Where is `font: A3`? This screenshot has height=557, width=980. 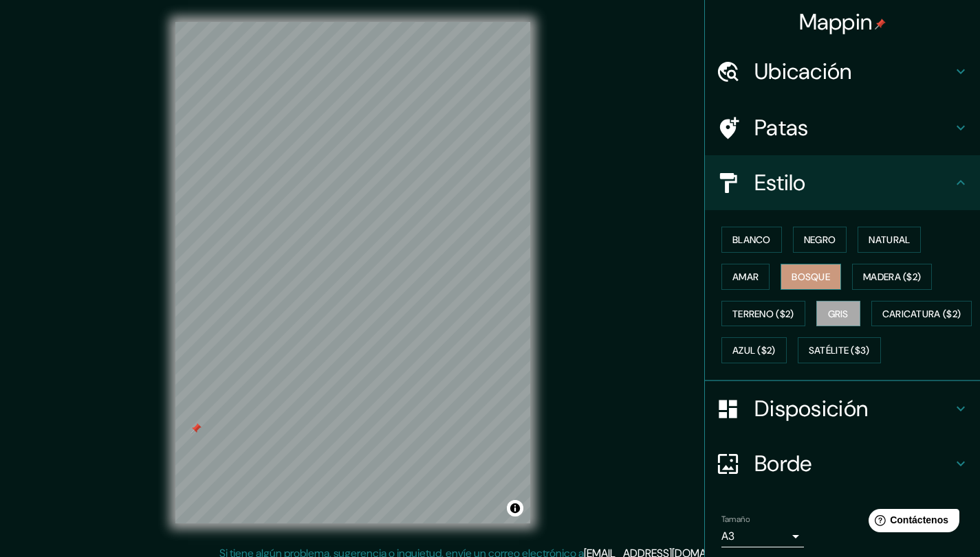 font: A3 is located at coordinates (728, 536).